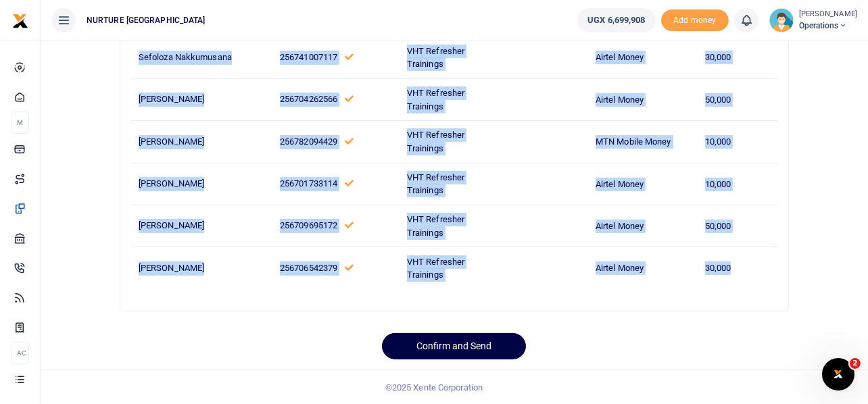  I want to click on span: 256741007117, so click(308, 57).